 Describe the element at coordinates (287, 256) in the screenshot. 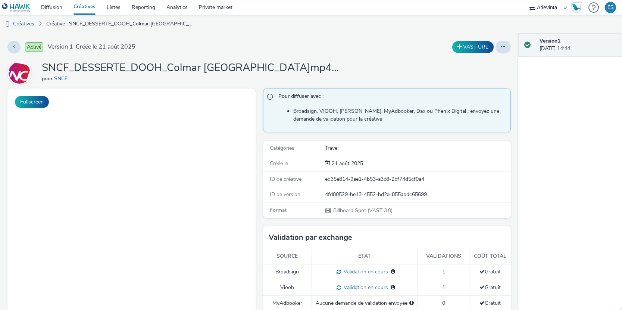

I see `th: Source` at that location.